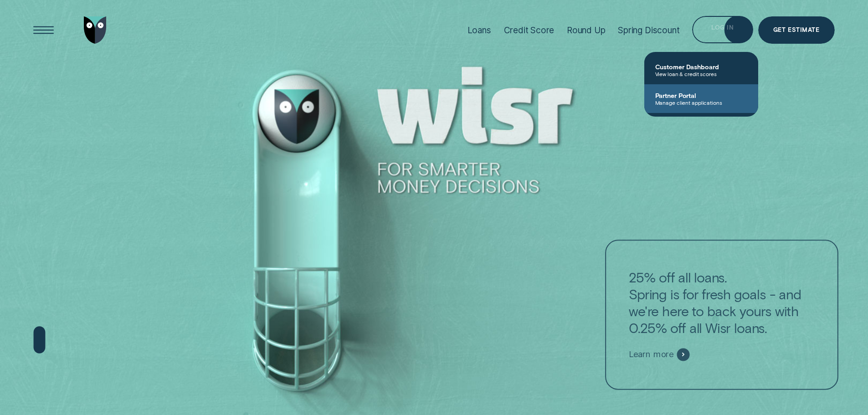  What do you see at coordinates (479, 30) in the screenshot?
I see `div: Loans` at bounding box center [479, 30].